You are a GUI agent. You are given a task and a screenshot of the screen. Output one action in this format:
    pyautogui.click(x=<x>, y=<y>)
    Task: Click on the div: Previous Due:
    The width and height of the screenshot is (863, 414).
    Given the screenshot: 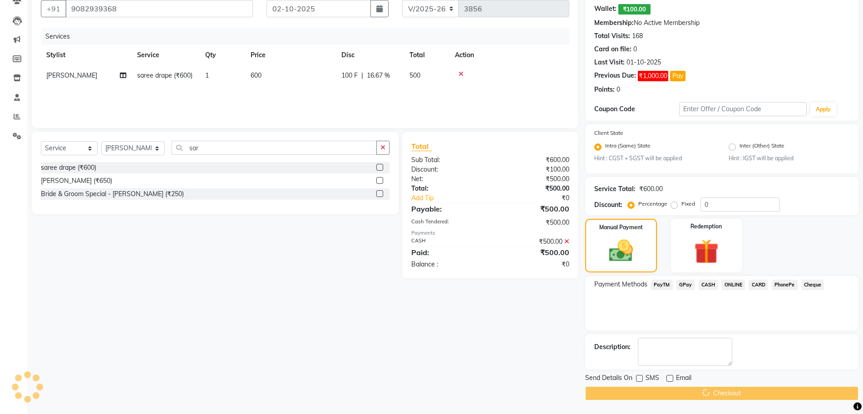 What is the action you would take?
    pyautogui.click(x=615, y=76)
    